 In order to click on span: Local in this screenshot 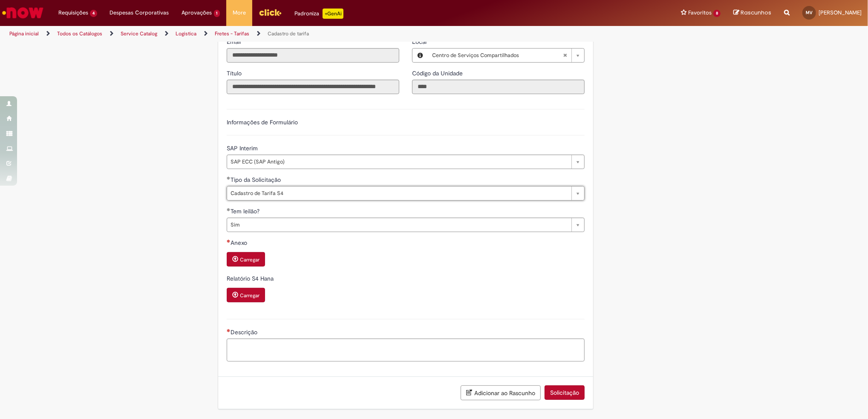, I will do `click(420, 42)`.